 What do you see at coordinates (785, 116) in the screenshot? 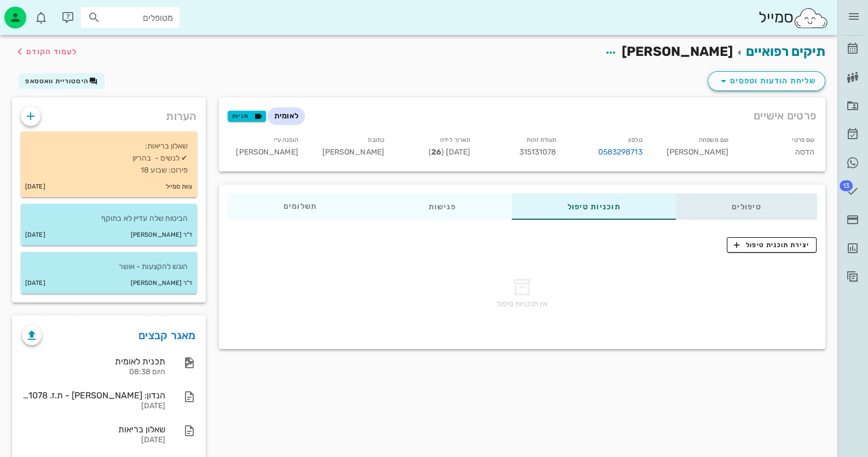
I see `span: פרטים אישיים` at bounding box center [785, 116].